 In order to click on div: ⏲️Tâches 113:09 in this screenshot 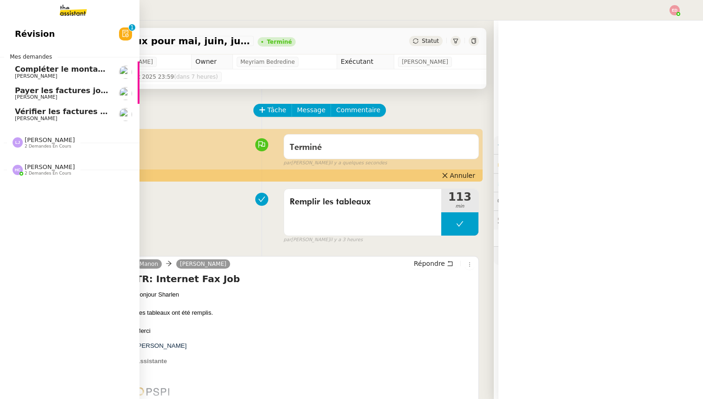, I will do `click(599, 182)`.